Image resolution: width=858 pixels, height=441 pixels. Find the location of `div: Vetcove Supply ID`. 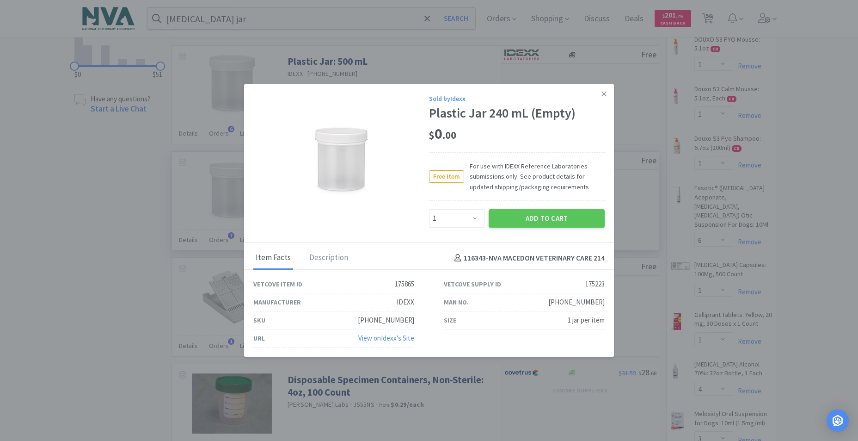

div: Vetcove Supply ID is located at coordinates (472, 284).